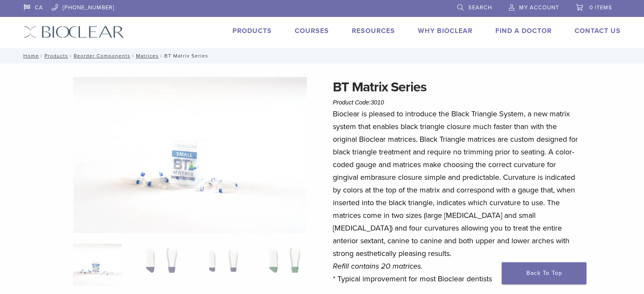  What do you see at coordinates (358, 102) in the screenshot?
I see `span: Product Code:` at bounding box center [358, 102].